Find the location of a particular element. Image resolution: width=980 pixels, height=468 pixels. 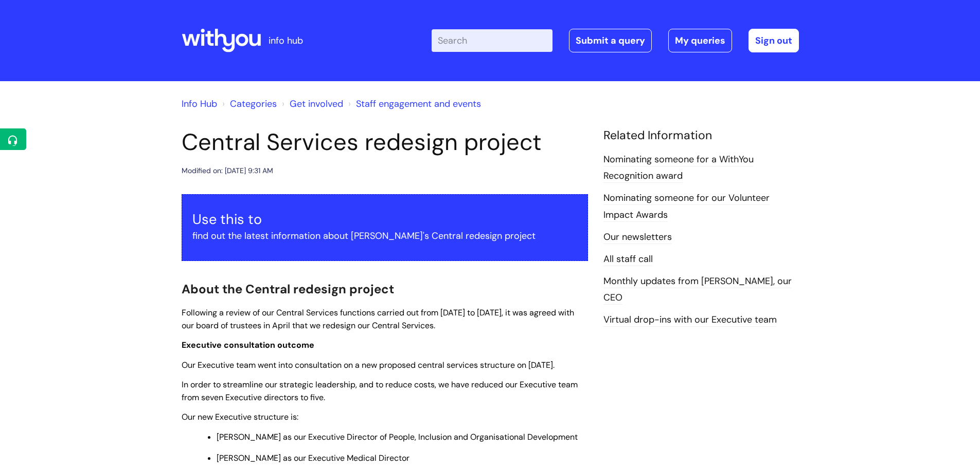

h3: Use this to is located at coordinates (385, 219).